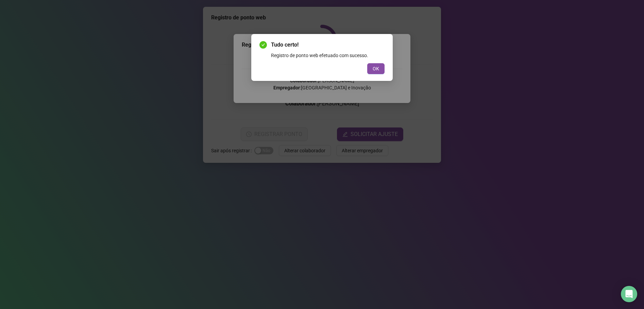  Describe the element at coordinates (328, 45) in the screenshot. I see `span: Tudo certo!` at that location.